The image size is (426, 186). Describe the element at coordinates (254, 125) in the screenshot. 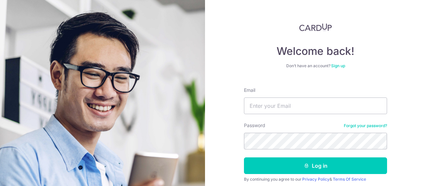

I see `label: Password` at that location.